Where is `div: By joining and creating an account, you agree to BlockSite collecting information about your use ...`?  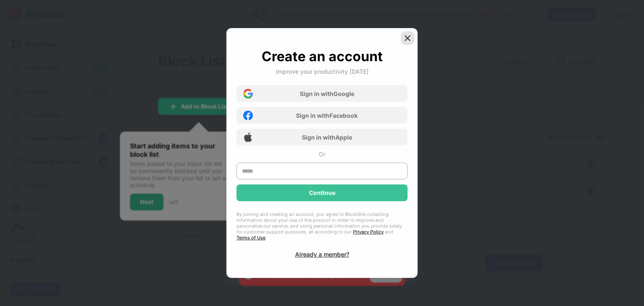 div: By joining and creating an account, you agree to BlockSite collecting information about your use ... is located at coordinates (322, 226).